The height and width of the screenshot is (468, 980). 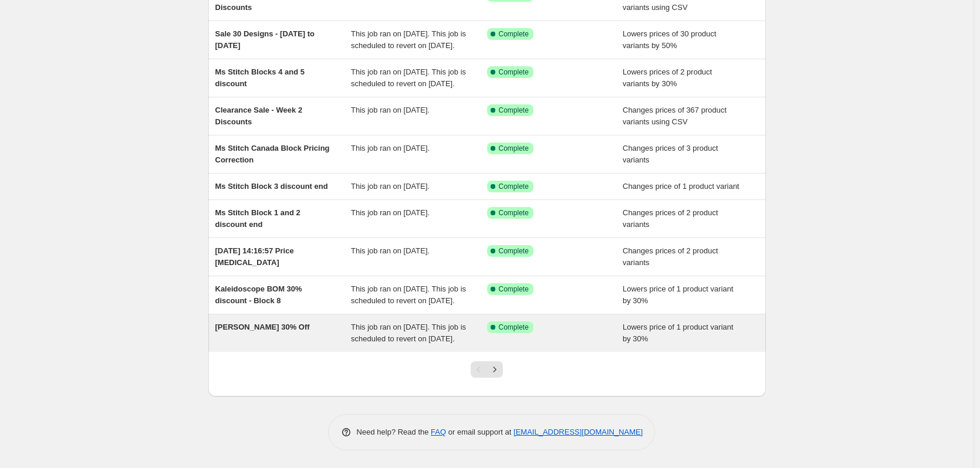 I want to click on span: Ms Stitch Block 3 discount end, so click(x=271, y=186).